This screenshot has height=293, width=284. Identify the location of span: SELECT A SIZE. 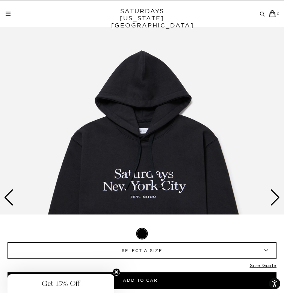
(142, 251).